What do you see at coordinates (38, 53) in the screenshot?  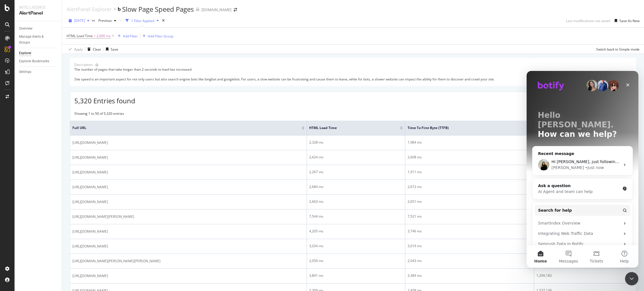 I see `a: Explorer` at bounding box center [38, 53].